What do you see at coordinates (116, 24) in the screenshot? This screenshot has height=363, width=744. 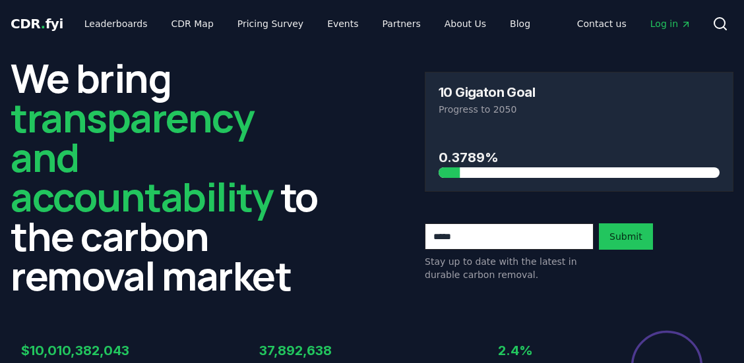 I see `a: Leaderboards` at bounding box center [116, 24].